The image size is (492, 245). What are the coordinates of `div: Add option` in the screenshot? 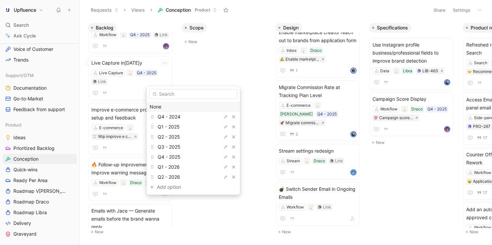 It's located at (182, 187).